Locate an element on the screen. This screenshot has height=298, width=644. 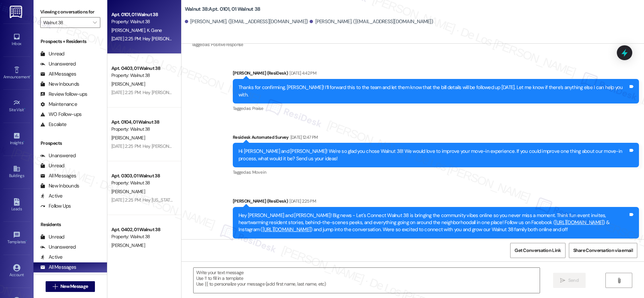
span: Positive response is located at coordinates (227, 45).